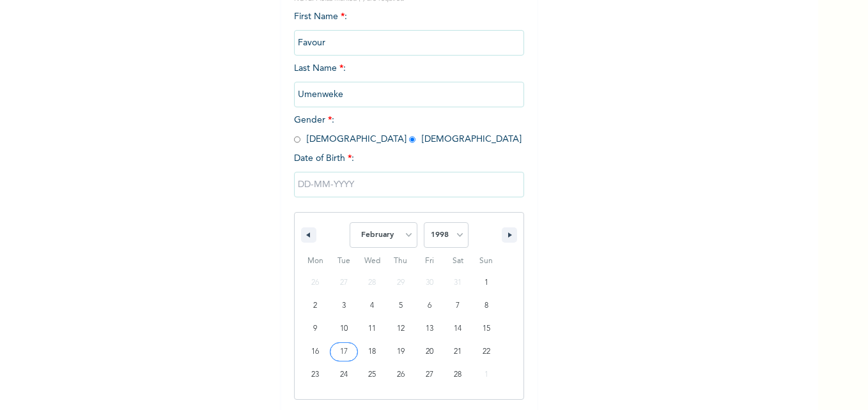 The image size is (868, 410). Describe the element at coordinates (315, 352) in the screenshot. I see `button: 16` at that location.